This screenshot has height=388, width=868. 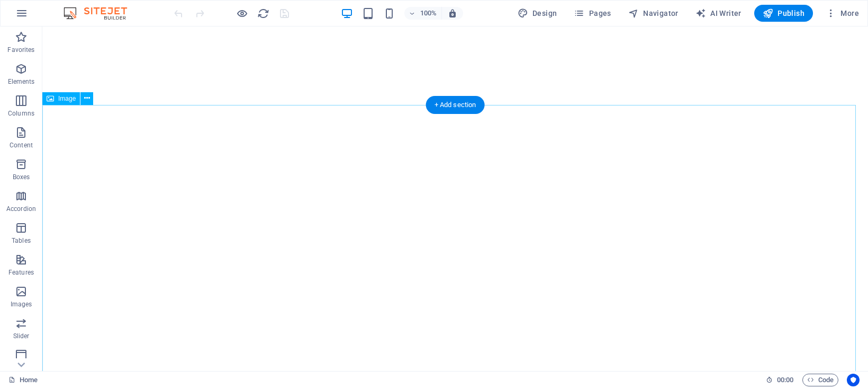 I want to click on button: Navigator, so click(x=653, y=13).